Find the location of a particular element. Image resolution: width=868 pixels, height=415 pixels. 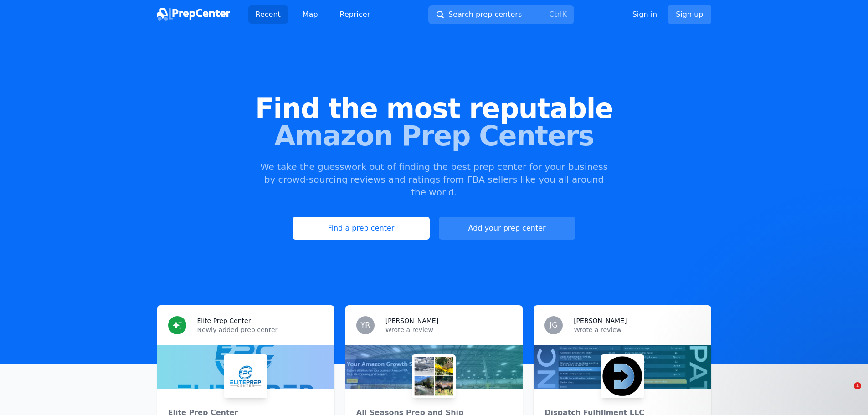

a: Sign in is located at coordinates (645, 15).